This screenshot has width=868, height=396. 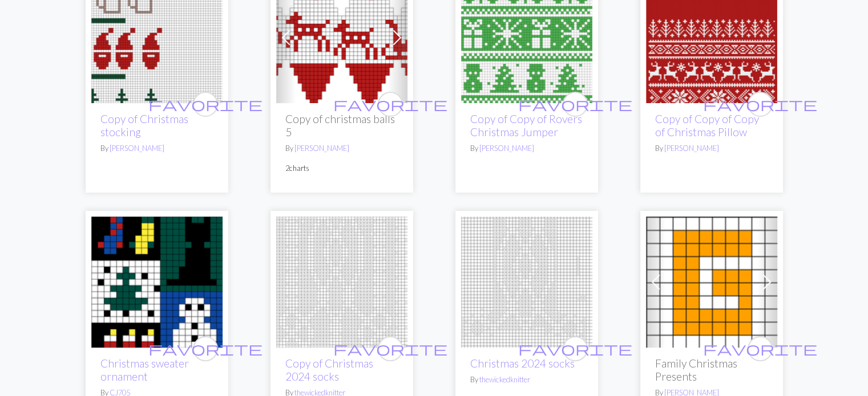 What do you see at coordinates (711, 36) in the screenshot?
I see `a: size 7 needle` at bounding box center [711, 36].